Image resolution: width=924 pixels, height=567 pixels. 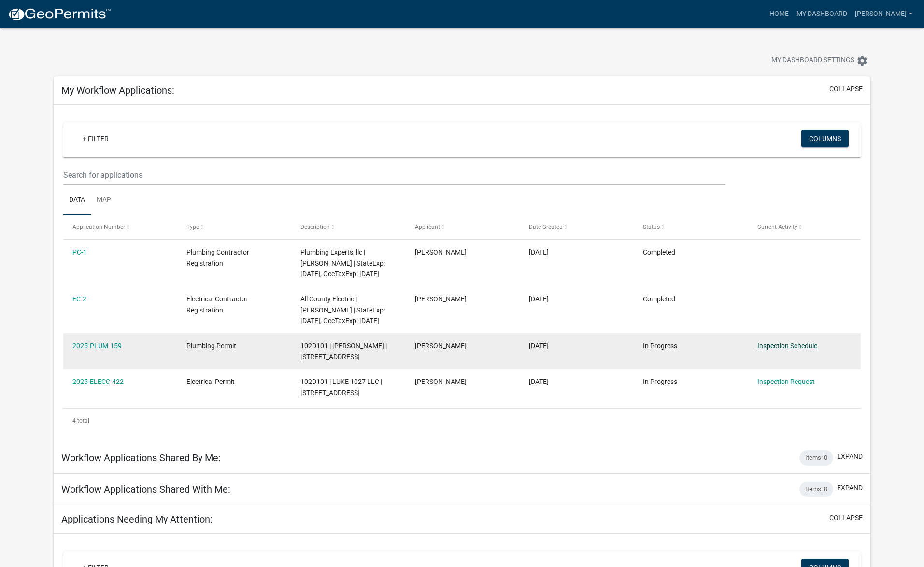 I want to click on span: Plumbing Permit, so click(x=211, y=346).